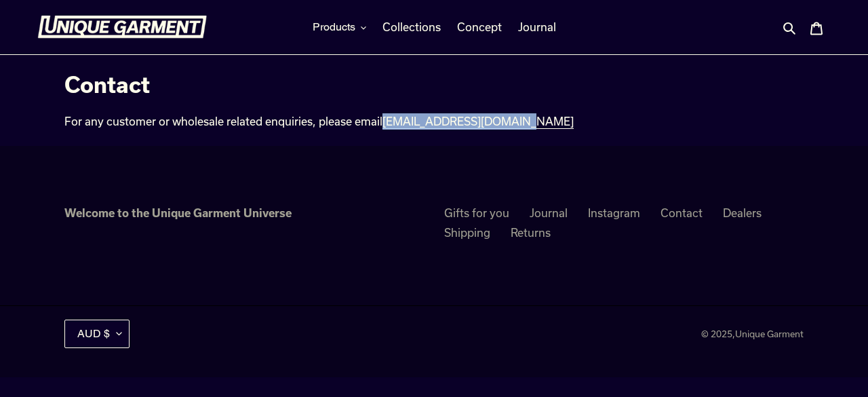 Image resolution: width=868 pixels, height=397 pixels. I want to click on span: Concept, so click(479, 27).